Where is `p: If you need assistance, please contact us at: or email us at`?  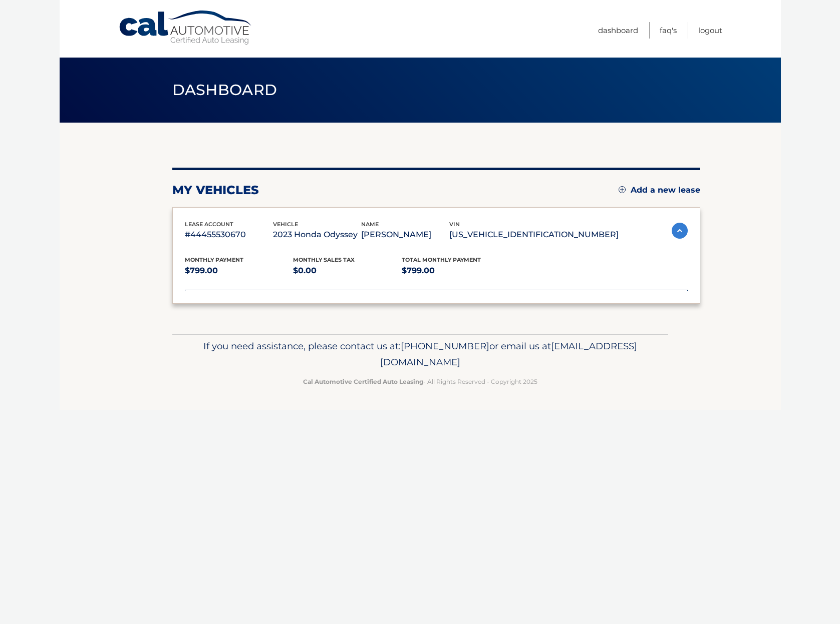
p: If you need assistance, please contact us at: or email us at is located at coordinates (420, 355).